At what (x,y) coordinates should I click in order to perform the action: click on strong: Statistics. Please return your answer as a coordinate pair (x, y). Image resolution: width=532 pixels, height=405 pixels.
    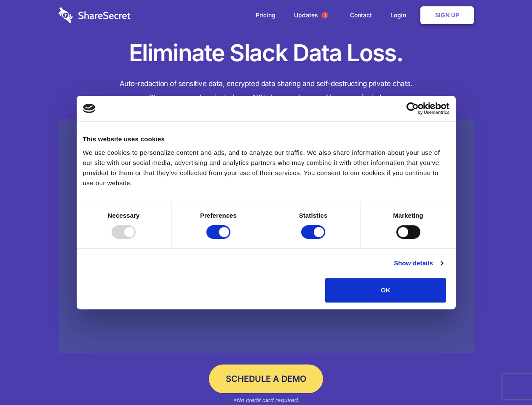
    Looking at the image, I should click on (314, 215).